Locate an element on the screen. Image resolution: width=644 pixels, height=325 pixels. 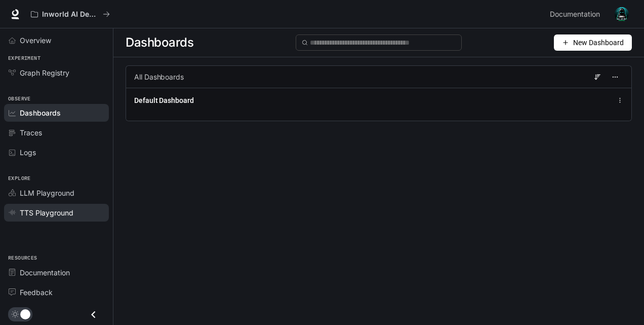
span: New Dashboard is located at coordinates (599, 42).